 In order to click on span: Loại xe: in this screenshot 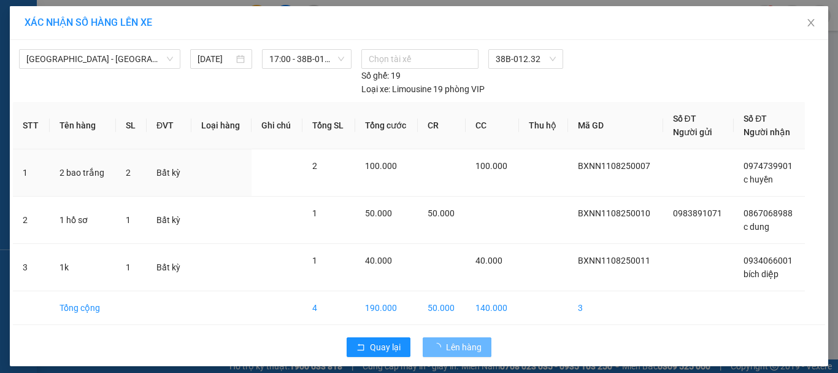, I will do `click(376, 89)`.